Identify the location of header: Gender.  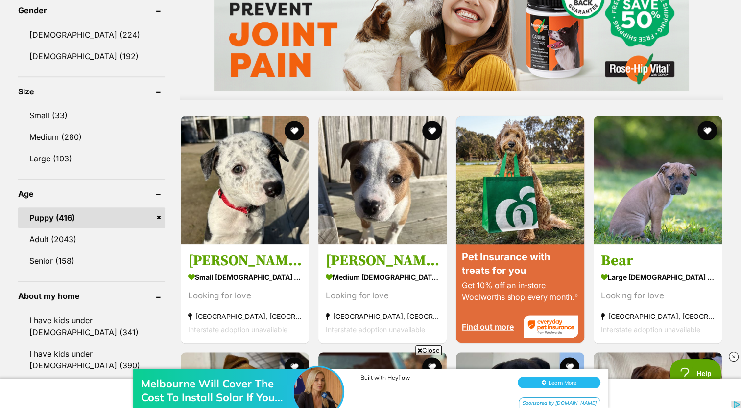
(92, 10).